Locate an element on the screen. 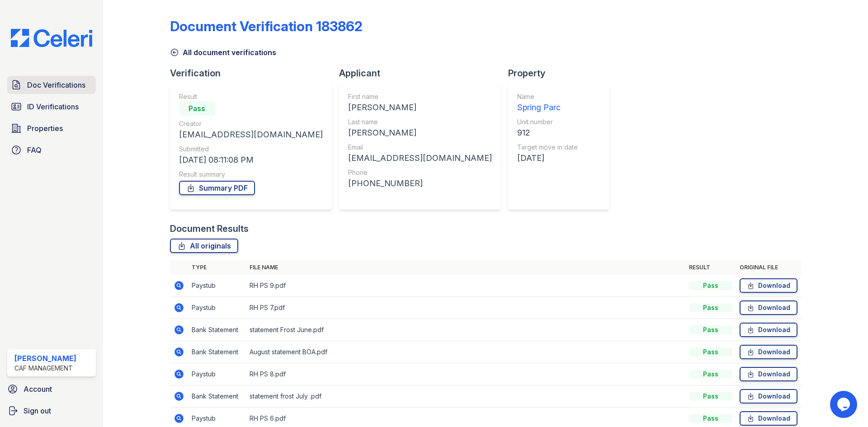 This screenshot has width=868, height=427. a: All document verifications is located at coordinates (223, 53).